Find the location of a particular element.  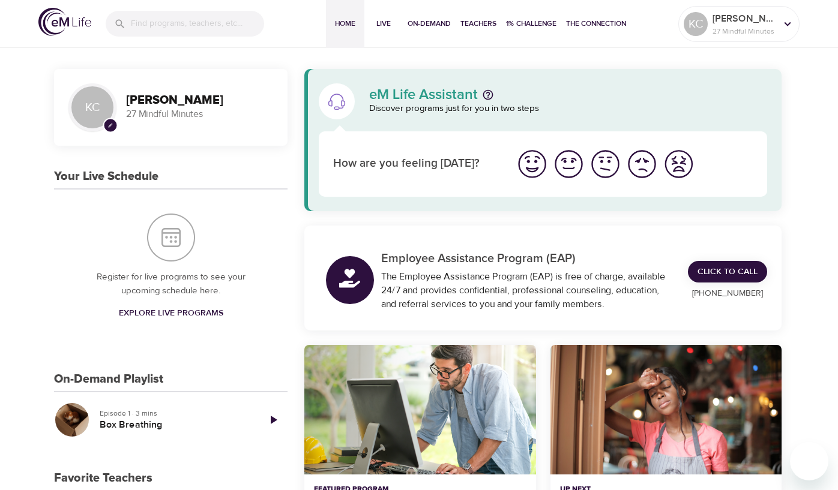

span: Live is located at coordinates (383, 23).